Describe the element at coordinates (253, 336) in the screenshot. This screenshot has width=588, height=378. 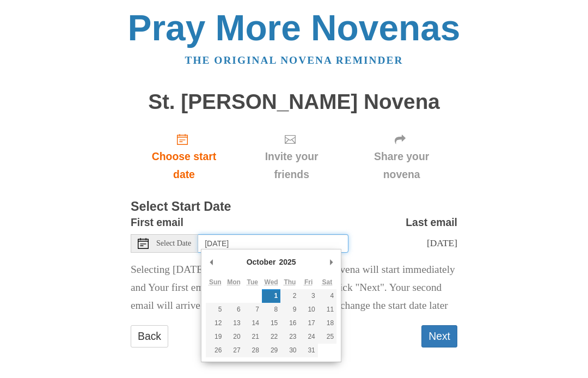
I see `button: 21` at that location.